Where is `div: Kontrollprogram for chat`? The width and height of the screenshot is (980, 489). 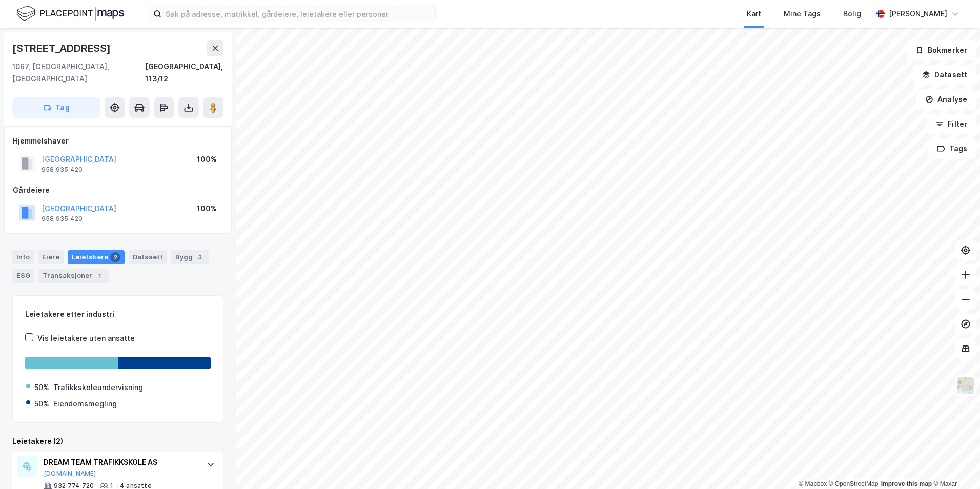 div: Kontrollprogram for chat is located at coordinates (955, 464).